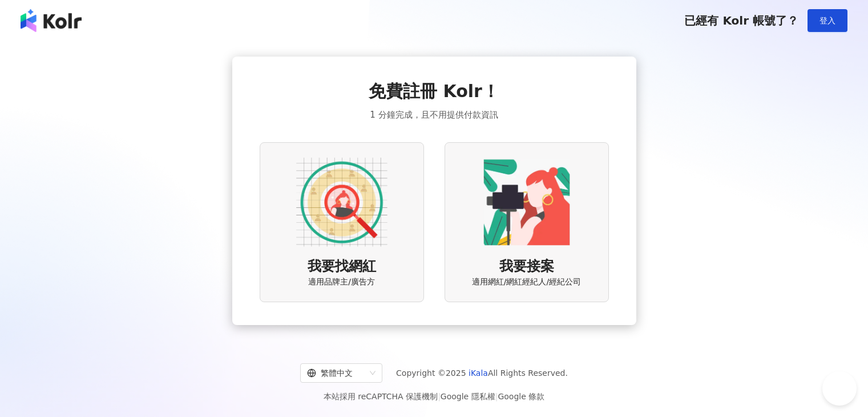  I want to click on span: 適用網紅/網紅經紀人/經紀公司, so click(526, 282).